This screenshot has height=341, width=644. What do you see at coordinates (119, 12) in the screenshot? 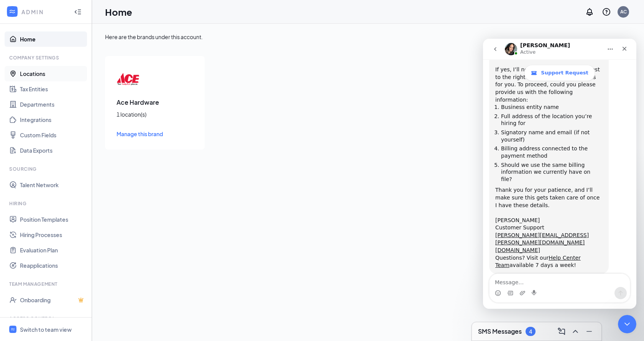
I see `h1: Home` at bounding box center [119, 12].